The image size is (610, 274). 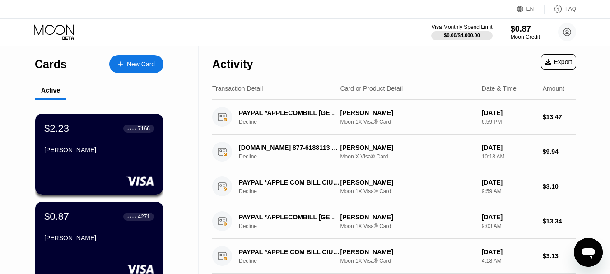 I want to click on div: $3.13, so click(x=559, y=256).